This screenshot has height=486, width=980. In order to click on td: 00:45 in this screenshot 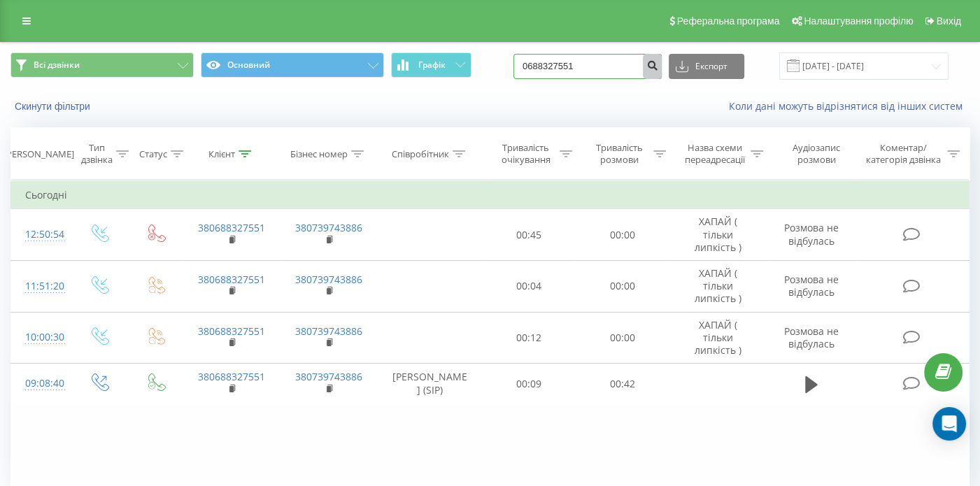, I will do `click(529, 235)`.